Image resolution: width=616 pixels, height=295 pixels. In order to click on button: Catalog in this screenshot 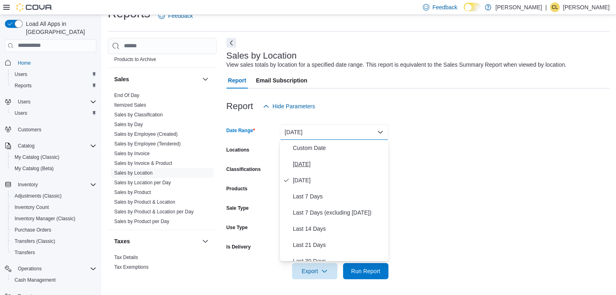, I will do `click(51, 146)`.